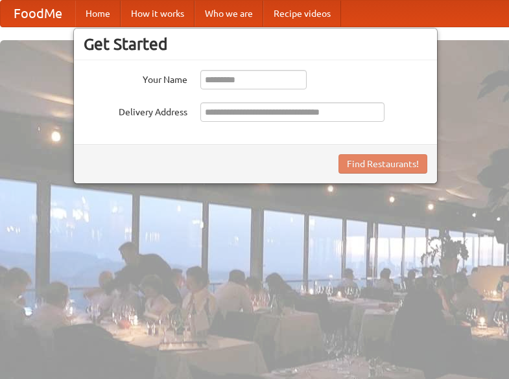 Image resolution: width=509 pixels, height=379 pixels. What do you see at coordinates (157, 14) in the screenshot?
I see `a: How it works` at bounding box center [157, 14].